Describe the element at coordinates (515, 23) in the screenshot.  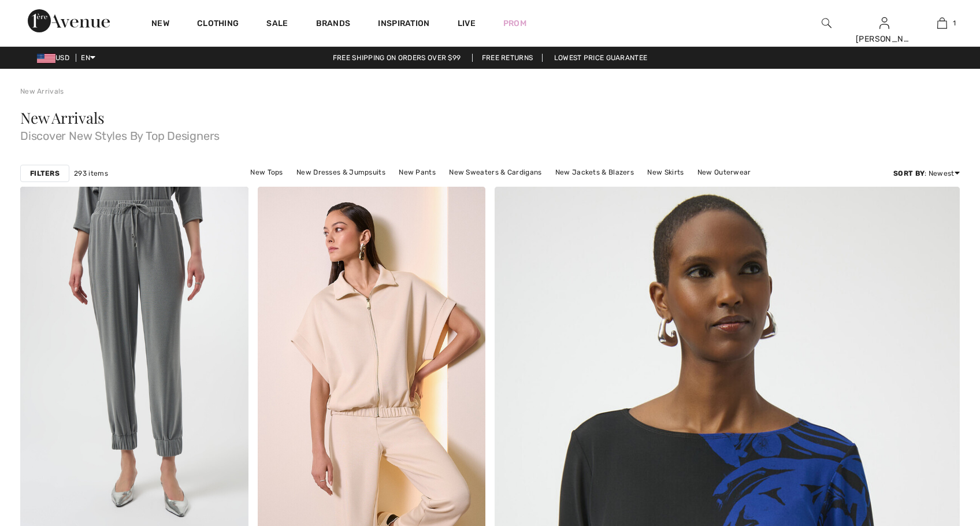
I see `a: Prom` at that location.